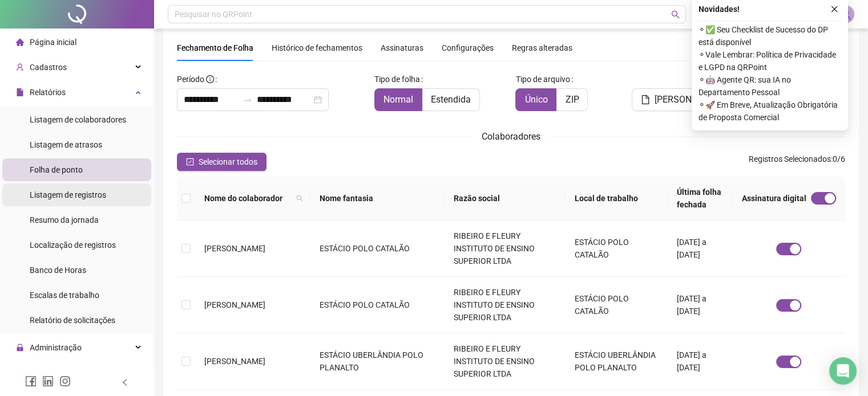 This screenshot has height=396, width=868. I want to click on span: Relatórios, so click(47, 92).